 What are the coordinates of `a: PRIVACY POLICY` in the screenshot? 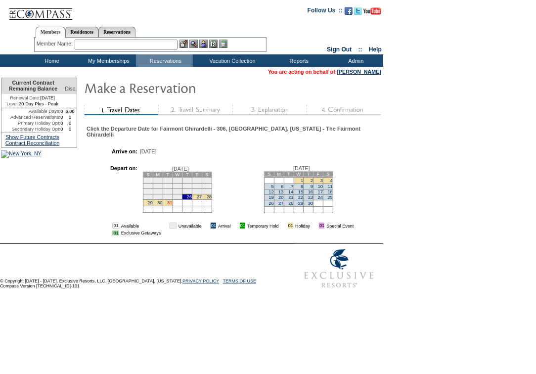 It's located at (201, 281).